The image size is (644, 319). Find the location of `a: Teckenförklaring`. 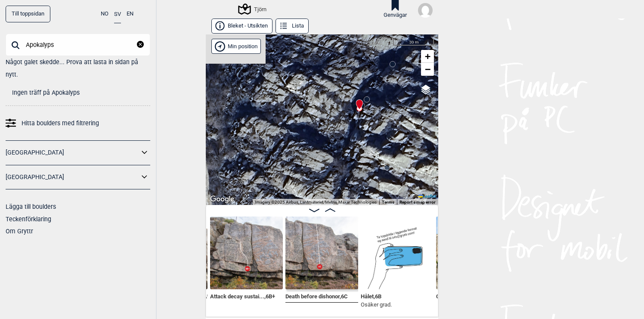

a: Teckenförklaring is located at coordinates (28, 219).